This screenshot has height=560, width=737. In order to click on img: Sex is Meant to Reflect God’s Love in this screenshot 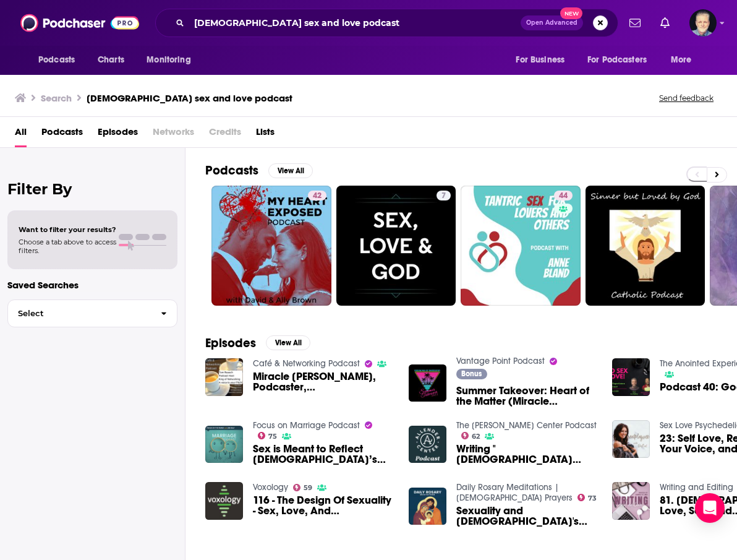, I will do `click(224, 444)`.